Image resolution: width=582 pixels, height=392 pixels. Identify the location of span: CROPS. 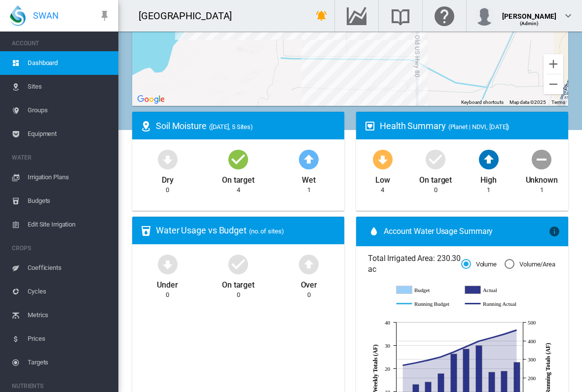
(61, 248).